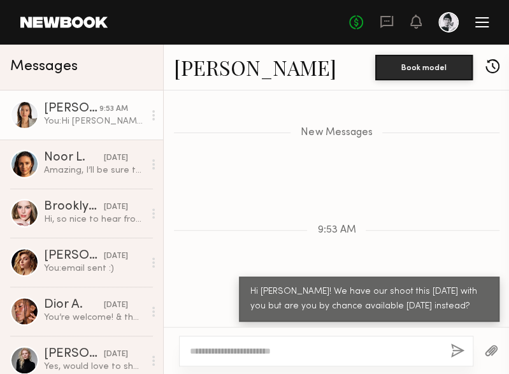 This screenshot has height=374, width=509. Describe the element at coordinates (423, 66) in the screenshot. I see `a: Book model` at that location.